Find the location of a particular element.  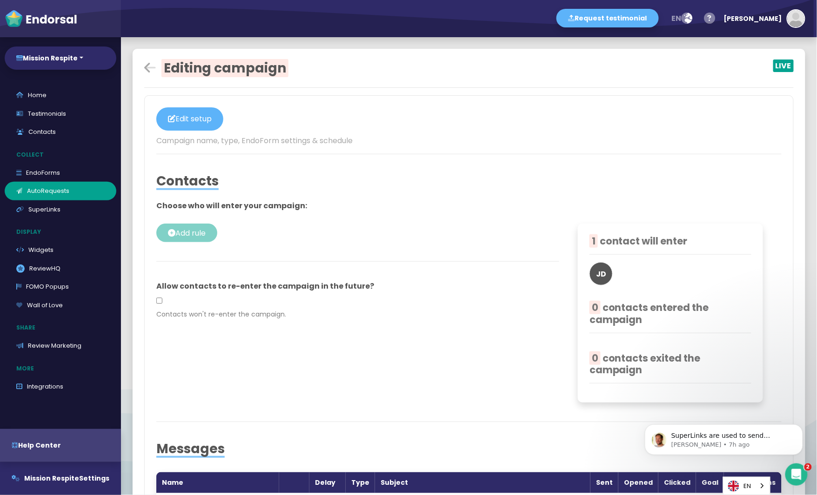

a: EN is located at coordinates (747, 486).